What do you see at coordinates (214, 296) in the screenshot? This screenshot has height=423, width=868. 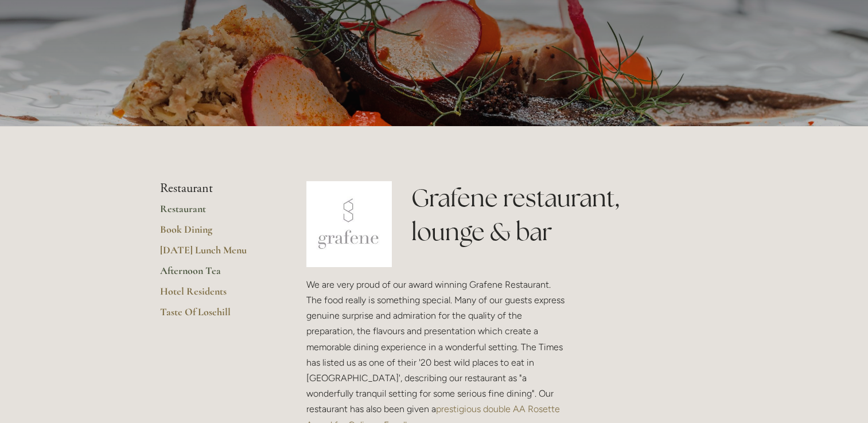 I see `a: Hotel Residents` at bounding box center [214, 296].